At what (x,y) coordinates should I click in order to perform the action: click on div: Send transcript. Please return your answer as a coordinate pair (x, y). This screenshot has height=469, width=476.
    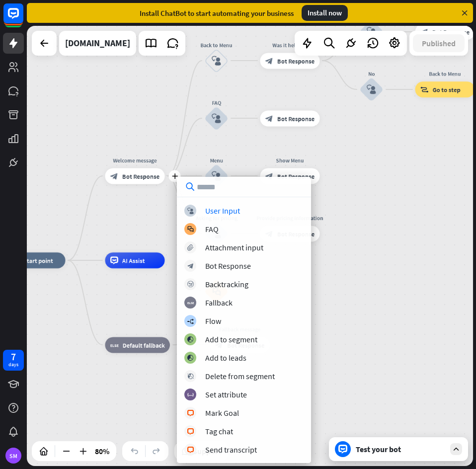
    Looking at the image, I should click on (231, 449).